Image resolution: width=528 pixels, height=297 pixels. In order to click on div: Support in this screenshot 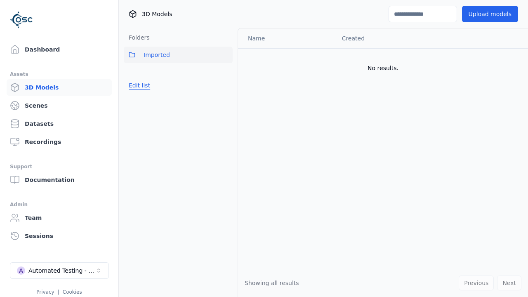, I will do `click(59, 167)`.